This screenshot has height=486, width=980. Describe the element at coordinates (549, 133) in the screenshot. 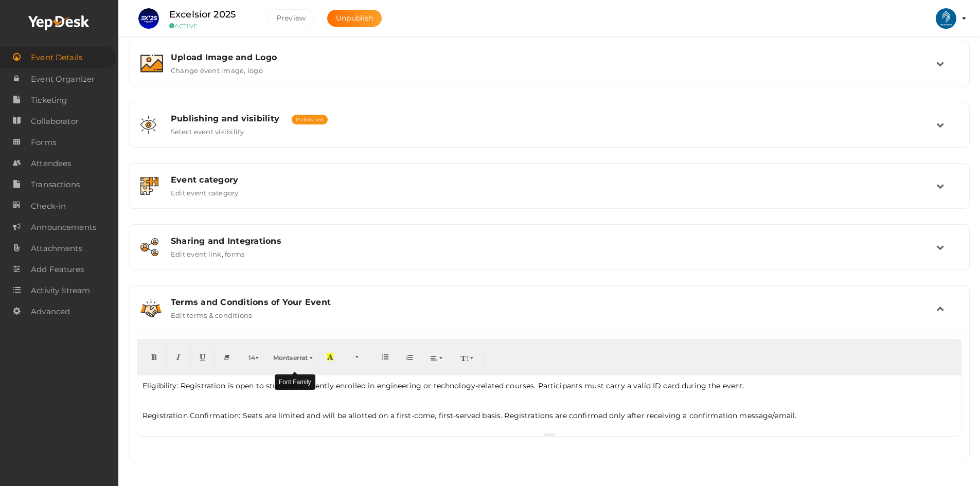

I see `a: Publishing and visibility Published Select event visibility` at that location.